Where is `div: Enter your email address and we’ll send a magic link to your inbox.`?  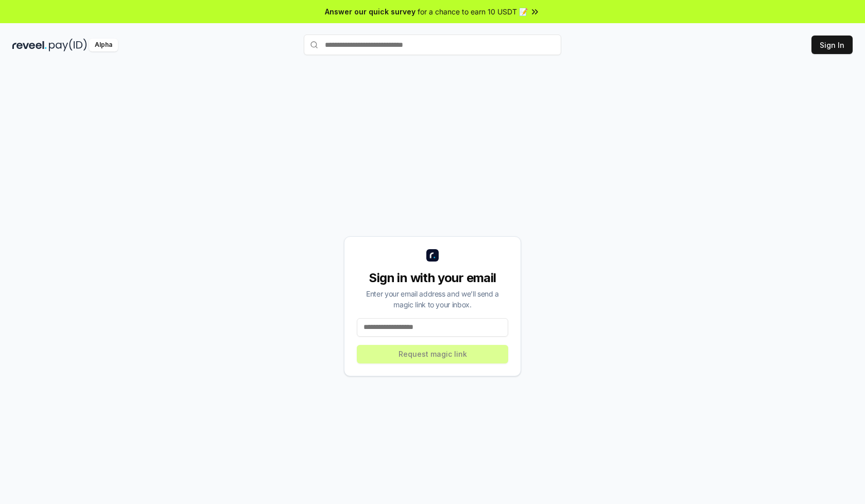
div: Enter your email address and we’ll send a magic link to your inbox. is located at coordinates (432, 299).